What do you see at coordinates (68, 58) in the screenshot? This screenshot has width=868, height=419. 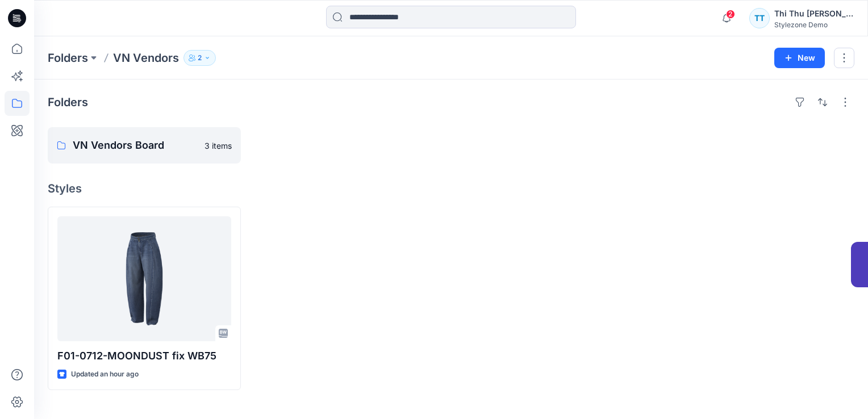 I see `a: Folders` at bounding box center [68, 58].